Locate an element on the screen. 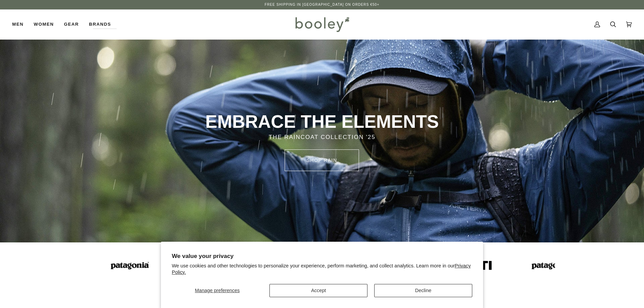  p: We use cookies and other technologies to personalize your experience, perform marketing, and coll... is located at coordinates (322, 270).